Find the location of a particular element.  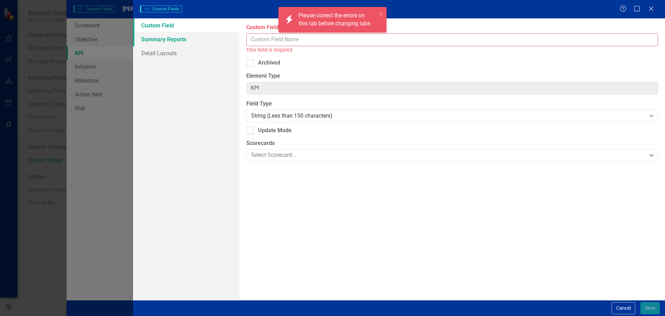

div: Update Mode is located at coordinates (275, 130).